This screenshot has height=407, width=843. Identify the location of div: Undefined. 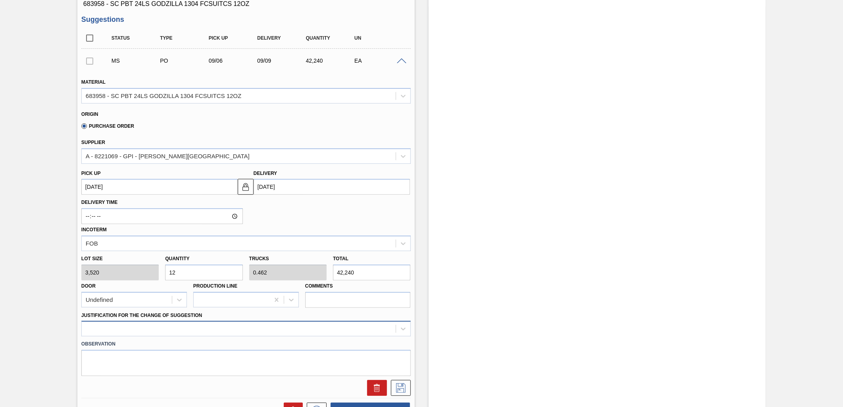
(99, 300).